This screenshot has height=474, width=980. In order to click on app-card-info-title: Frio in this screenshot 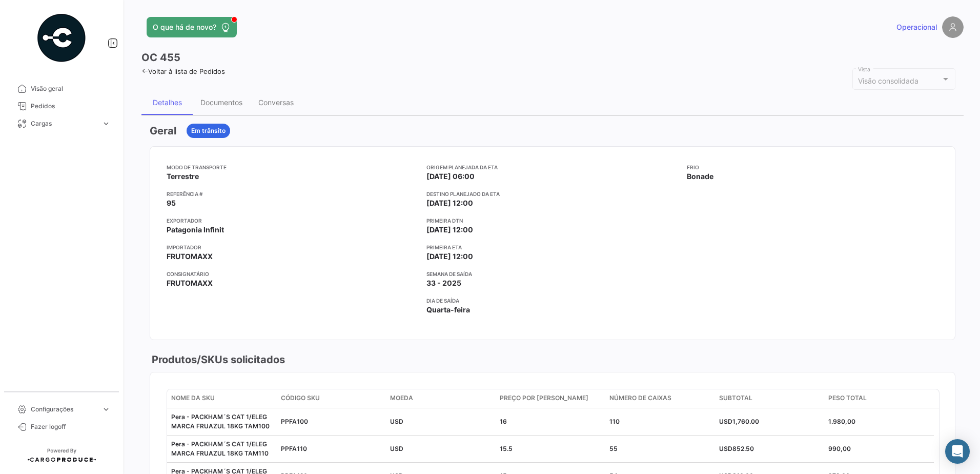, I will do `click(812, 167)`.